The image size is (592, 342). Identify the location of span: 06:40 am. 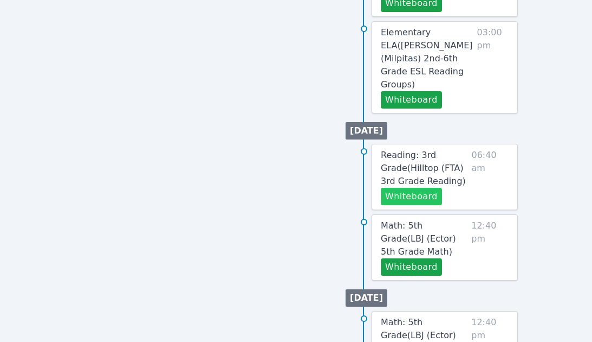
(490, 177).